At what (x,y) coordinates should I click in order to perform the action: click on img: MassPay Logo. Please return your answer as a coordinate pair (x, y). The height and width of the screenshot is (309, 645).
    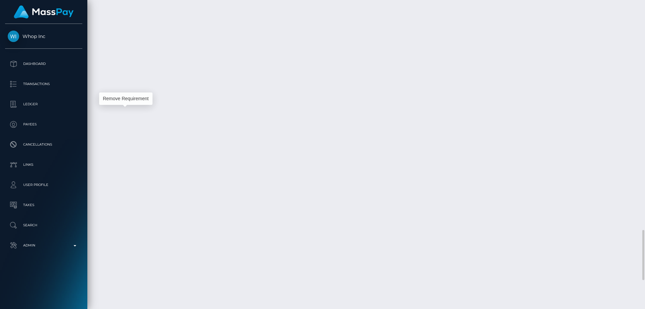
    Looking at the image, I should click on (44, 12).